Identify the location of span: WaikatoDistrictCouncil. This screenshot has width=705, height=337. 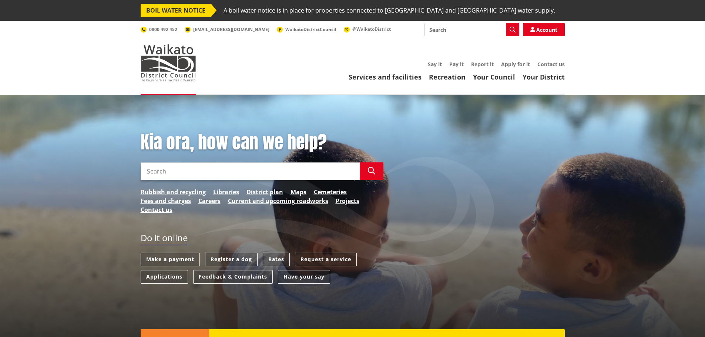
(311, 29).